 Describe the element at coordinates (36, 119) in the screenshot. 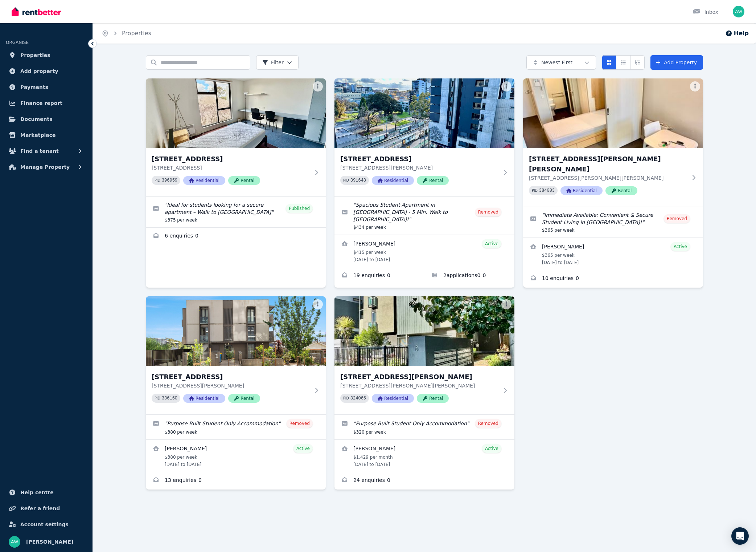

I see `span: Documents` at that location.